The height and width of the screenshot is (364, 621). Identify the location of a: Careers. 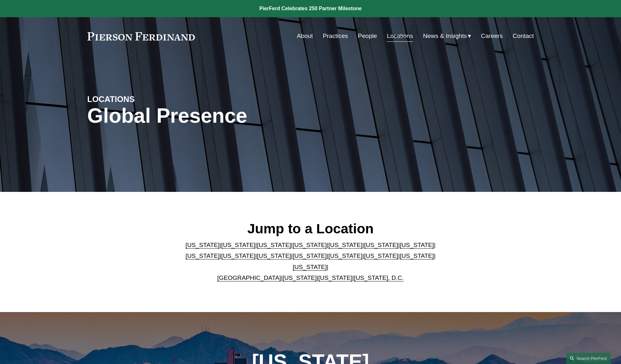
(492, 36).